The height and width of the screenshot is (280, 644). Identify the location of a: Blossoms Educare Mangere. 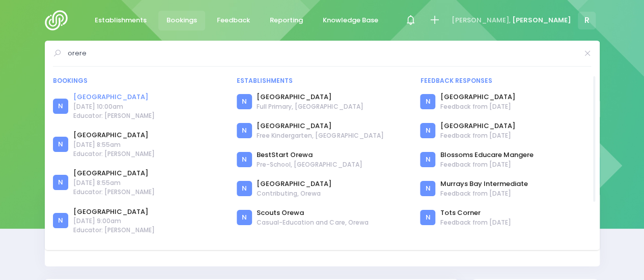
(486, 155).